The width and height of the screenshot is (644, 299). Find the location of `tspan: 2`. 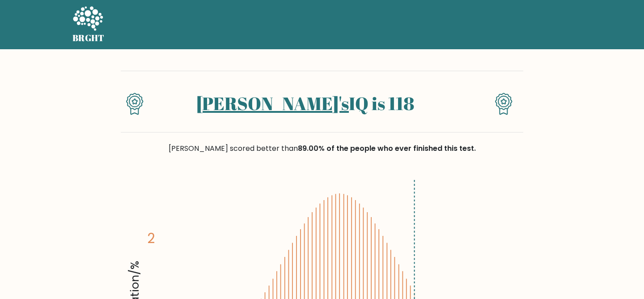

tspan: 2 is located at coordinates (151, 238).